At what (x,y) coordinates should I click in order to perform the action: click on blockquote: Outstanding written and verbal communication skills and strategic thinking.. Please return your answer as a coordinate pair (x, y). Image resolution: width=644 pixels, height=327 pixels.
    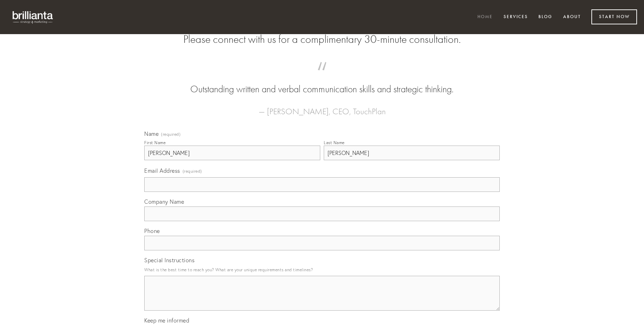
    Looking at the image, I should click on (322, 83).